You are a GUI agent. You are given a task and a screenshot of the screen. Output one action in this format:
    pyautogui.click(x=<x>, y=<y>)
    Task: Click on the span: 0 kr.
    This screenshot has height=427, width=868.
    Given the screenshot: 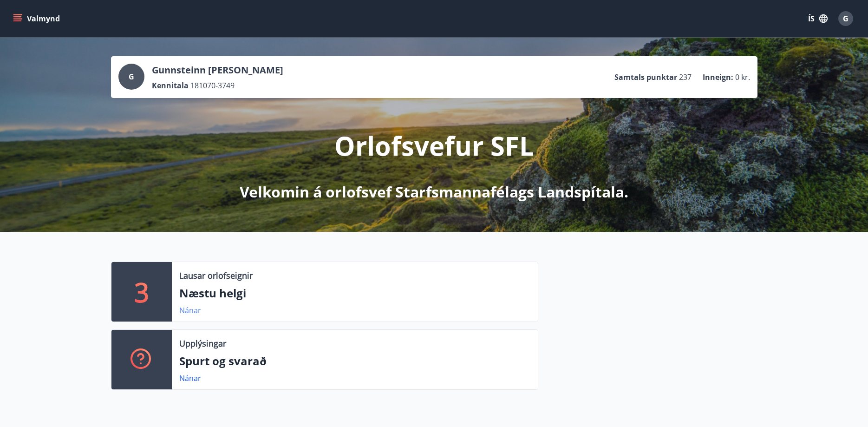 What is the action you would take?
    pyautogui.click(x=743, y=77)
    